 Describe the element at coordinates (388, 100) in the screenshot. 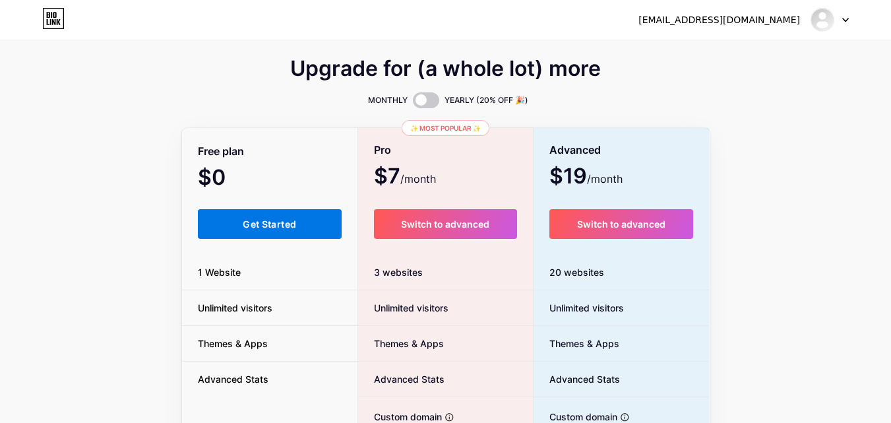

I see `span: MONTHLY` at that location.